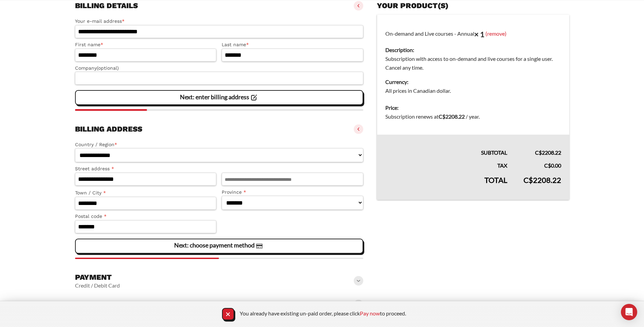 This screenshot has width=644, height=327. I want to click on bdi: 0.00, so click(553, 165).